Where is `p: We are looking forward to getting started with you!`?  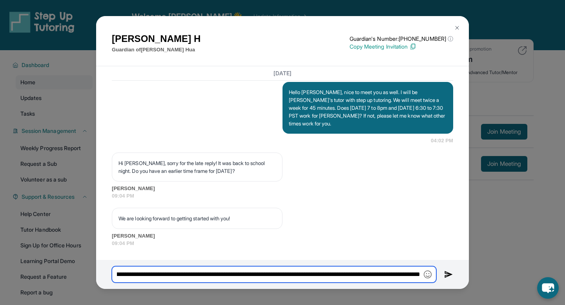 p: We are looking forward to getting started with you! is located at coordinates (197, 218).